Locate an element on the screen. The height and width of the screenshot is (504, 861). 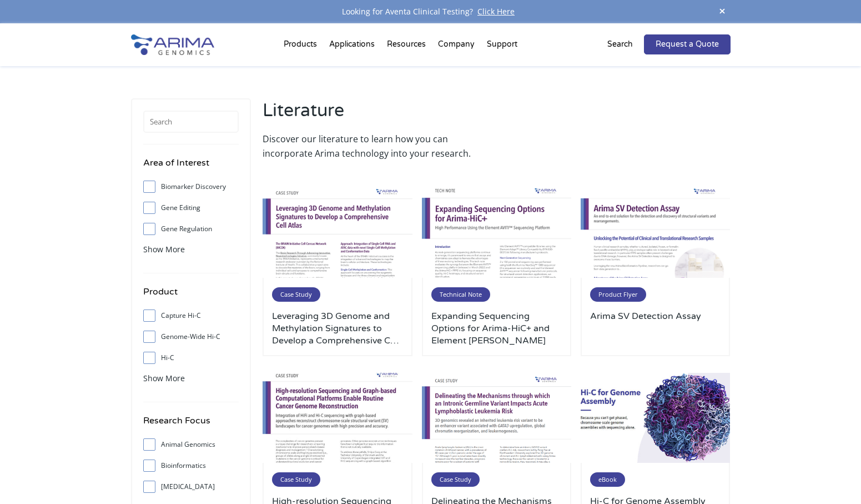
p: Discover our literature to learn how you can incorporate Arima technology into your research. is located at coordinates (376, 146).